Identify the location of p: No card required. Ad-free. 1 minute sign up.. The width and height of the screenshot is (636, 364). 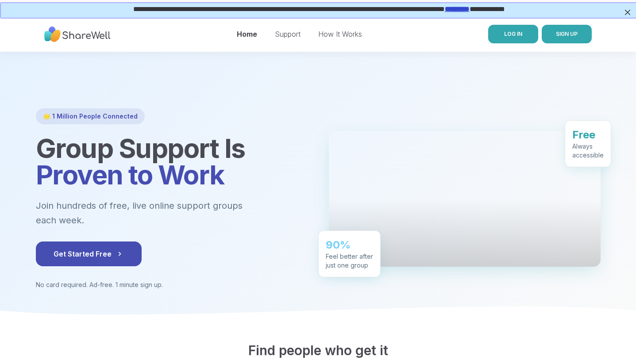
(172, 285).